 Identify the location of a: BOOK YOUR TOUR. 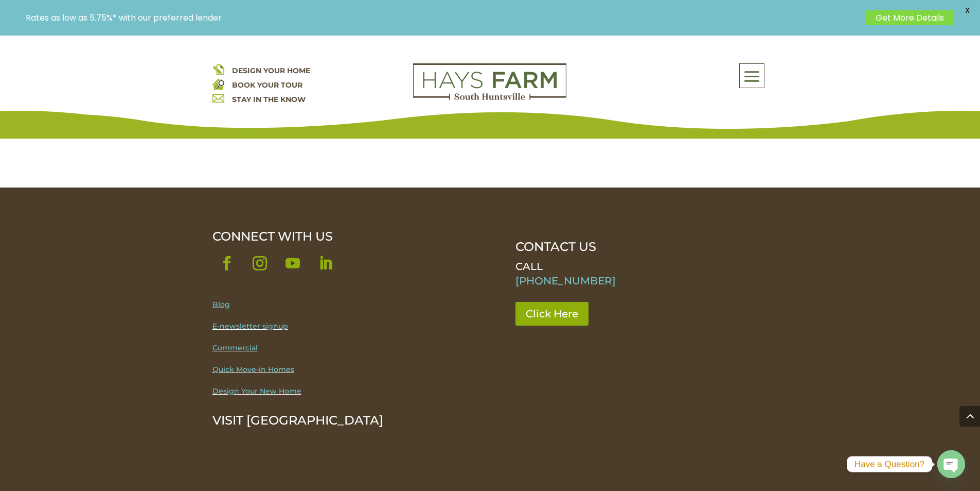
(267, 85).